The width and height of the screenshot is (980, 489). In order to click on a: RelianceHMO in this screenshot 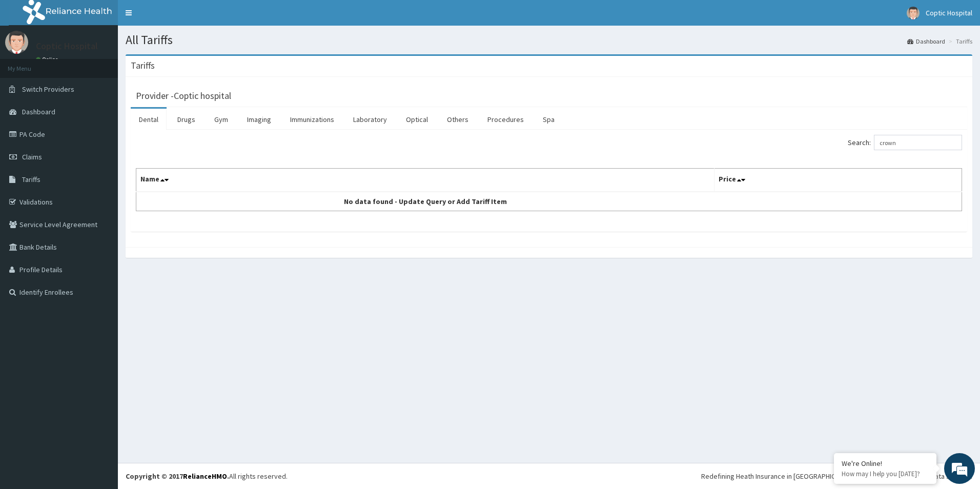, I will do `click(205, 476)`.